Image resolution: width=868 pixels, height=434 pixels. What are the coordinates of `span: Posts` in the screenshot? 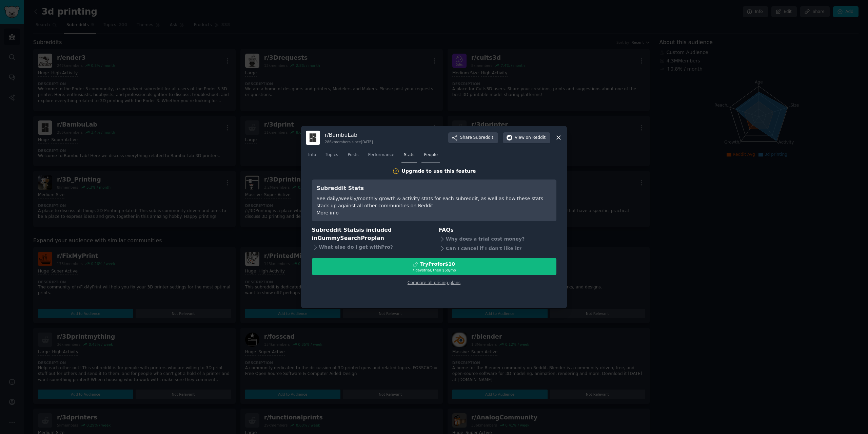 It's located at (353, 155).